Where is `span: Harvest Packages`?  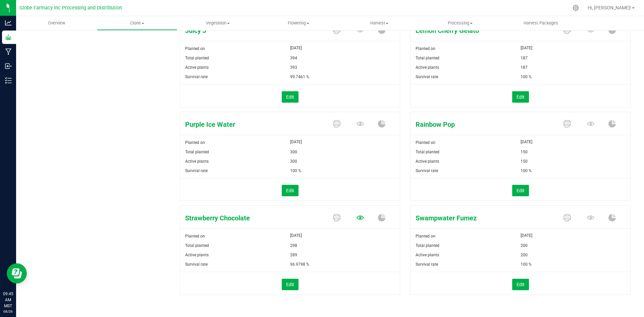 span: Harvest Packages is located at coordinates (541, 23).